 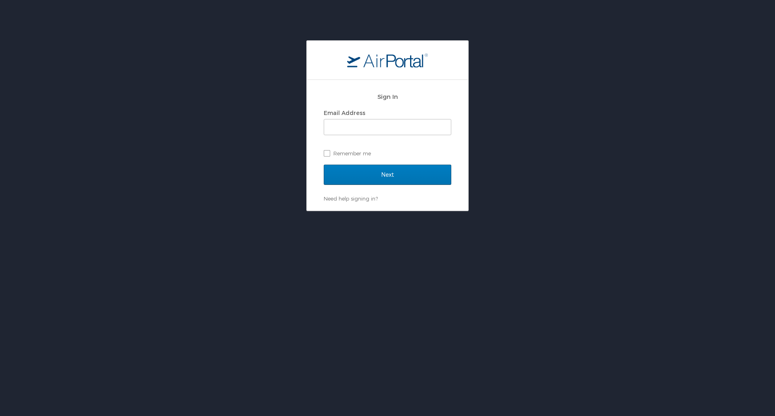 What do you see at coordinates (388, 175) in the screenshot?
I see `input: Next` at bounding box center [388, 175].